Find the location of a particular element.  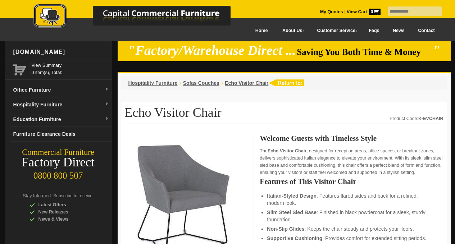

a: Echo Visitor Chair is located at coordinates (247, 83).